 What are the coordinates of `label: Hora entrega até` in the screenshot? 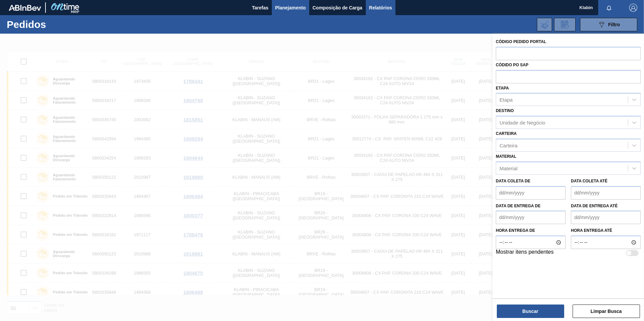 It's located at (605, 231).